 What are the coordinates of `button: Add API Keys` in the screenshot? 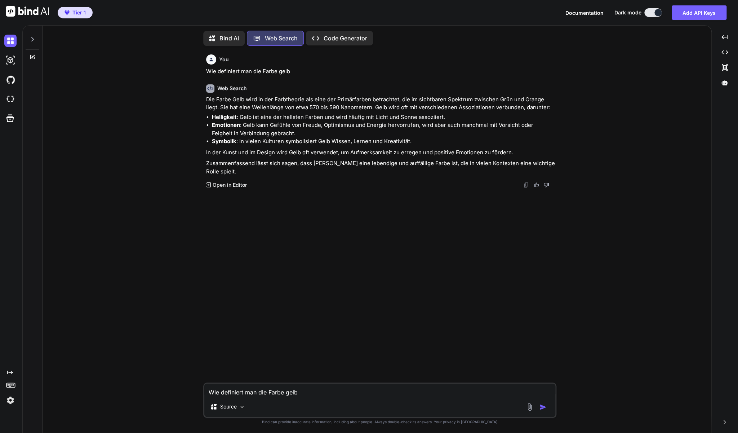 It's located at (699, 13).